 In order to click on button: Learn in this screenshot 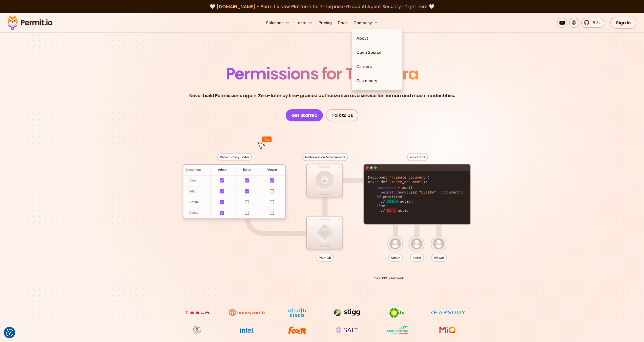, I will do `click(304, 23)`.